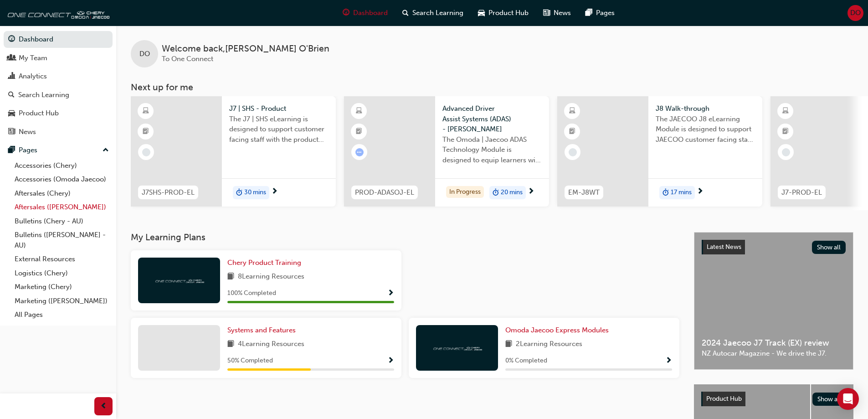 The width and height of the screenshot is (868, 419). What do you see at coordinates (27, 132) in the screenshot?
I see `div: News` at bounding box center [27, 132].